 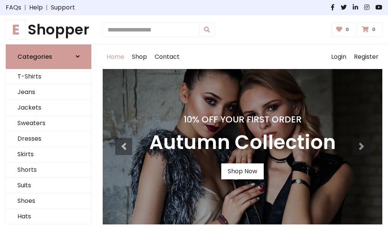 I want to click on a: Register, so click(x=366, y=57).